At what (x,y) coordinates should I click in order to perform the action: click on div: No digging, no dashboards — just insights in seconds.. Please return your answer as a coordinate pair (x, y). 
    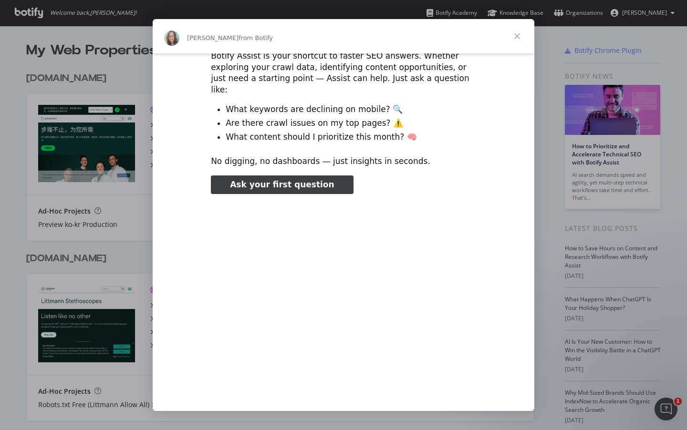
    Looking at the image, I should click on (344, 162).